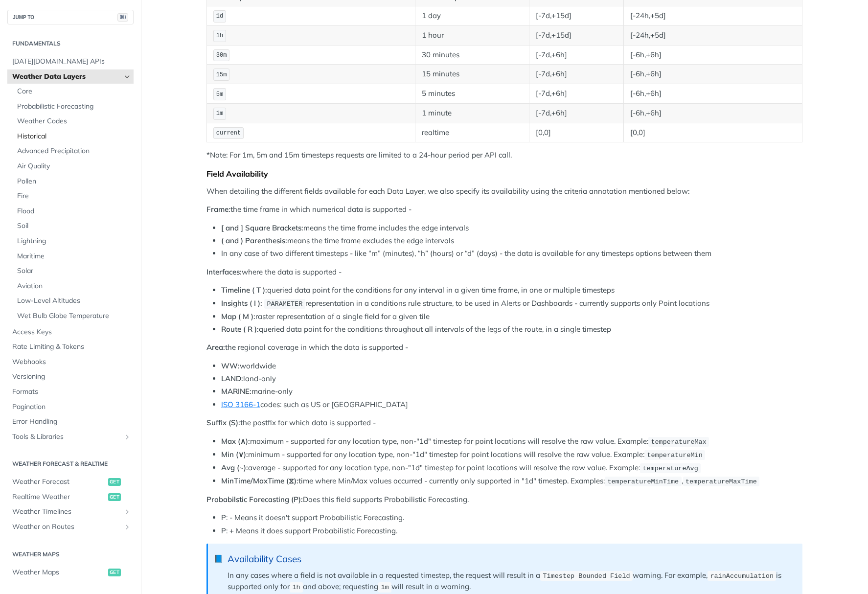 This screenshot has height=594, width=868. What do you see at coordinates (73, 136) in the screenshot?
I see `a: Historical` at bounding box center [73, 136].